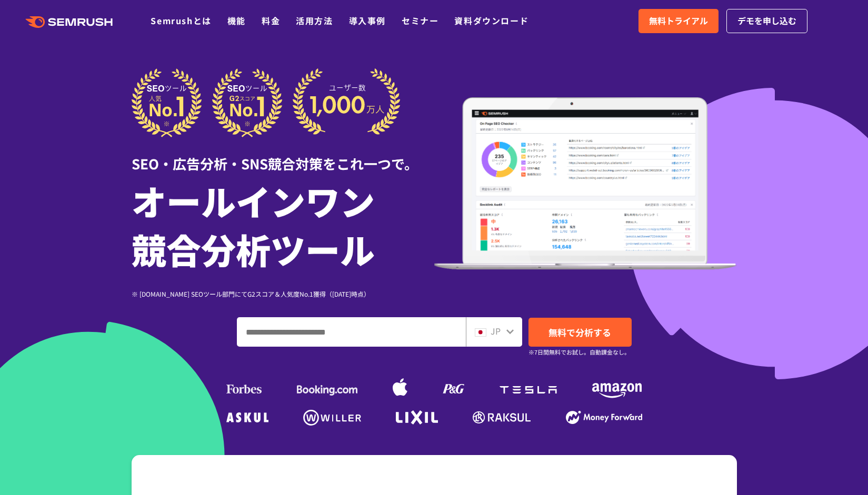 This screenshot has height=495, width=868. What do you see at coordinates (270, 20) in the screenshot?
I see `a: 料金` at bounding box center [270, 20].